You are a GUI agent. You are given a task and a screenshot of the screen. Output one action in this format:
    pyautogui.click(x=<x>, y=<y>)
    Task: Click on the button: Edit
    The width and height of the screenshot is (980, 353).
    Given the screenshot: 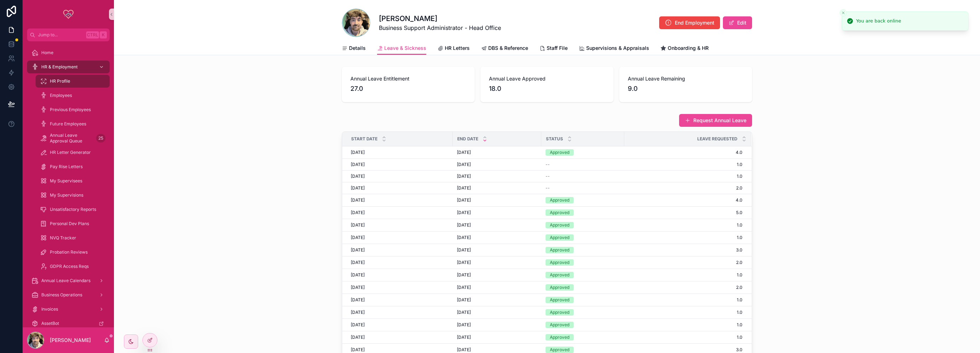 What is the action you would take?
    pyautogui.click(x=737, y=23)
    